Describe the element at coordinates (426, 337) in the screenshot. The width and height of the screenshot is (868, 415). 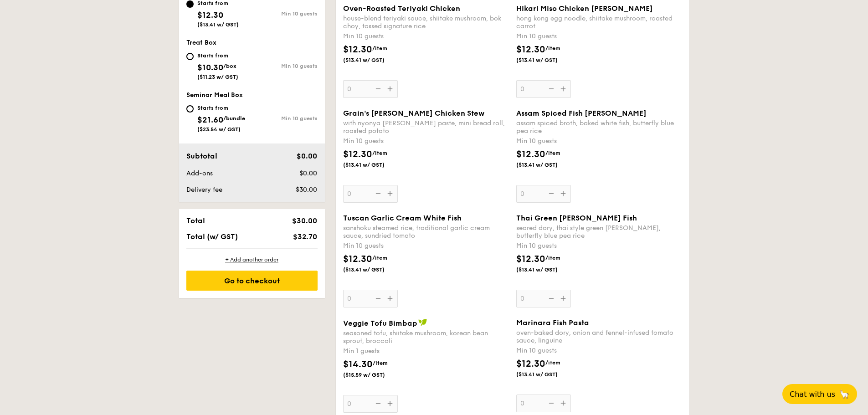
I see `div: seasoned tofu, shiitake mushroom, korean bean sprout, broccoli` at that location.